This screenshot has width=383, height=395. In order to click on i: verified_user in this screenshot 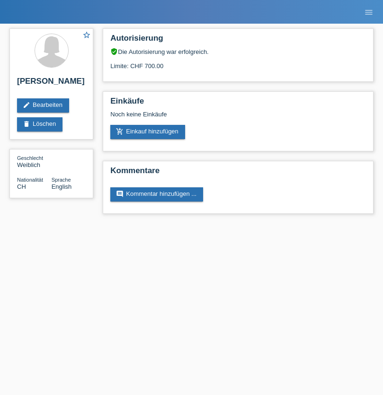, I will do `click(114, 52)`.